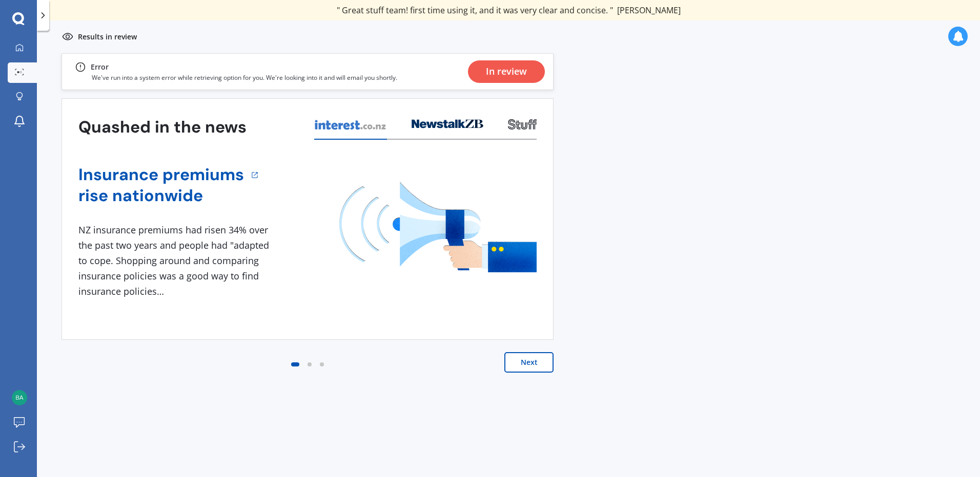 The height and width of the screenshot is (477, 980). I want to click on h3: Quashed in the news, so click(162, 127).